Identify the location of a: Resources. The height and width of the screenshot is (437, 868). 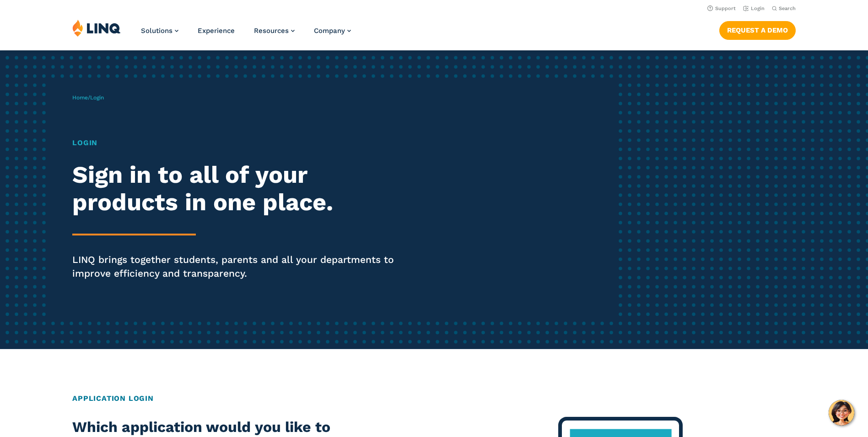
(274, 31).